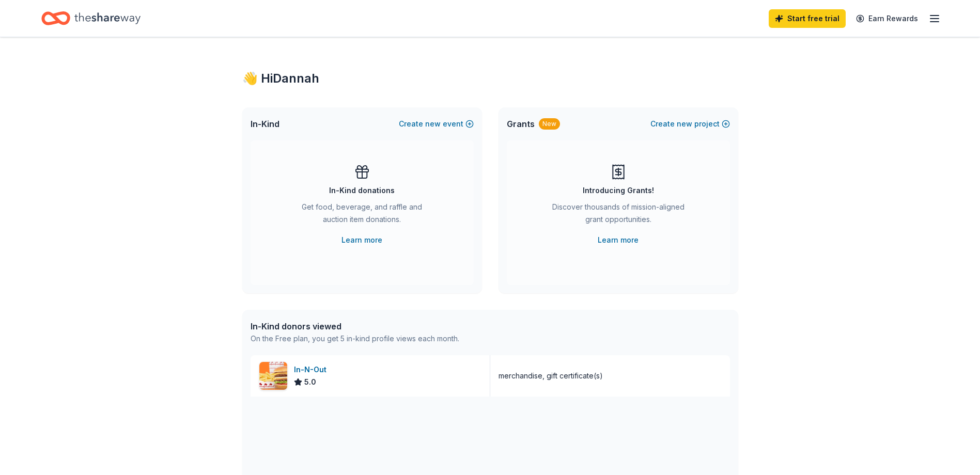  I want to click on button: Createnewevent, so click(436, 124).